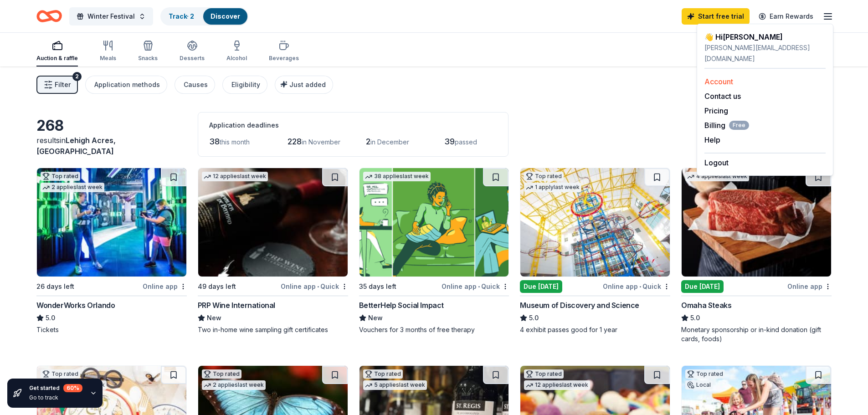  What do you see at coordinates (434, 251) in the screenshot?
I see `a: Image for BetterHelp Social Impact38 applieslast week35 days leftOnline app•QuickBetterHelp Socia...` at bounding box center [434, 251].